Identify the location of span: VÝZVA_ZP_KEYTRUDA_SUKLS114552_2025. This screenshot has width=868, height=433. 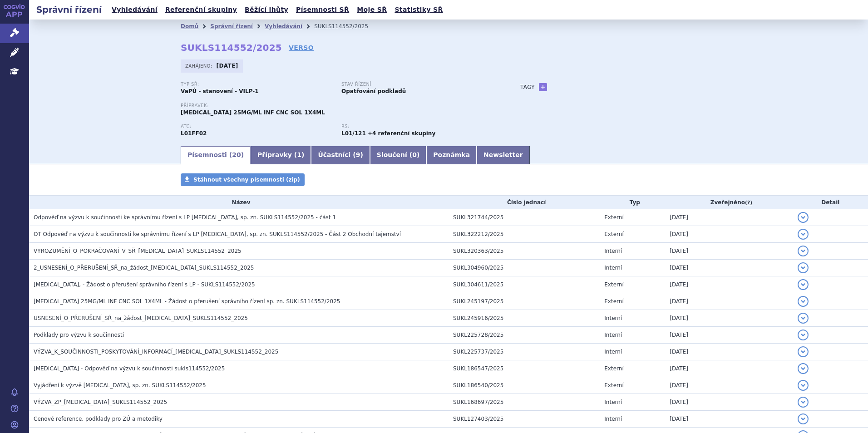
(100, 402).